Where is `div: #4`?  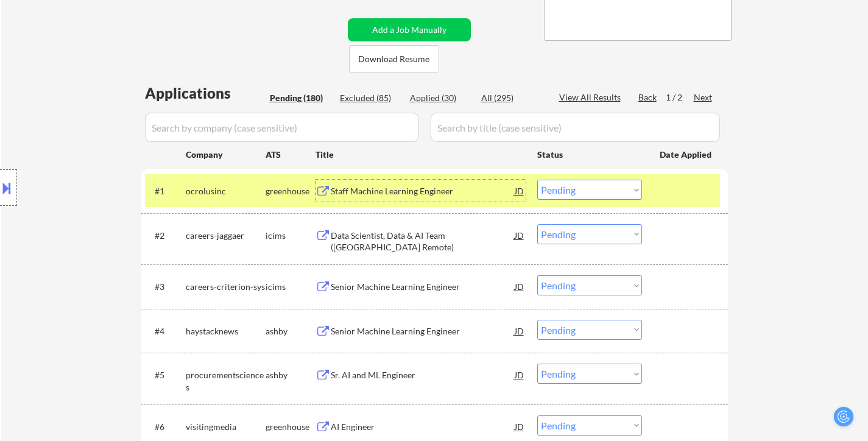
div: #4 is located at coordinates (165, 332).